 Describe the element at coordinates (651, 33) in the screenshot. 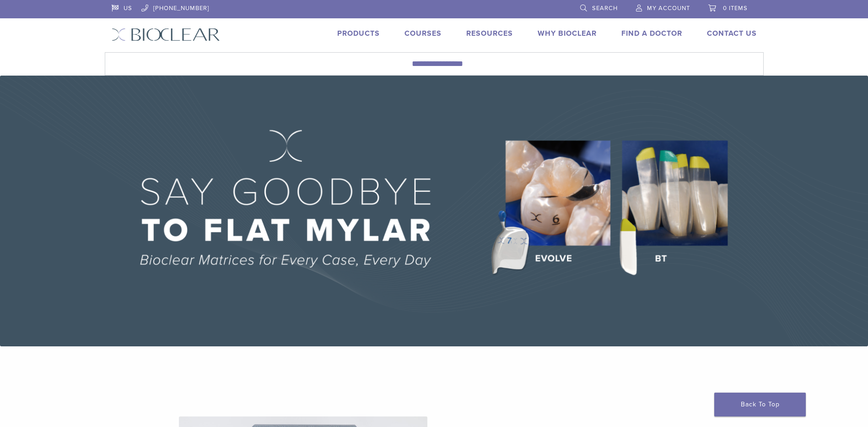

I see `a: Find A Doctor` at that location.